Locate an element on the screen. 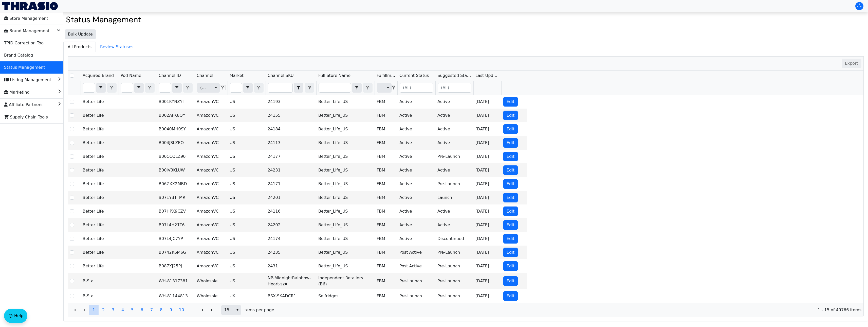 The image size is (868, 327). td: B071Y3TTMR is located at coordinates (175, 197).